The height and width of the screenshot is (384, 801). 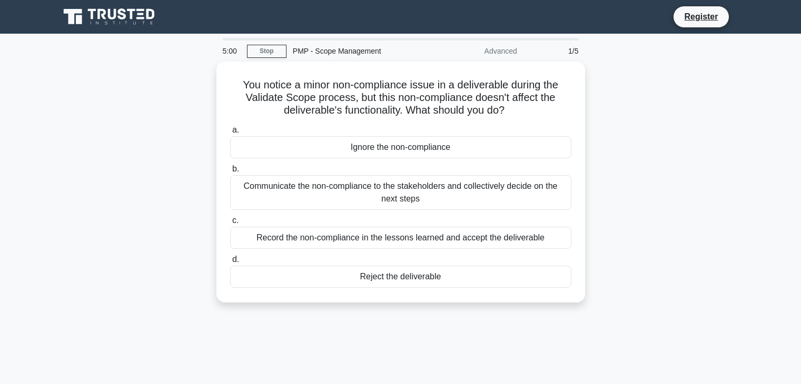 What do you see at coordinates (401, 147) in the screenshot?
I see `div: Ignore the non-compliance` at bounding box center [401, 147].